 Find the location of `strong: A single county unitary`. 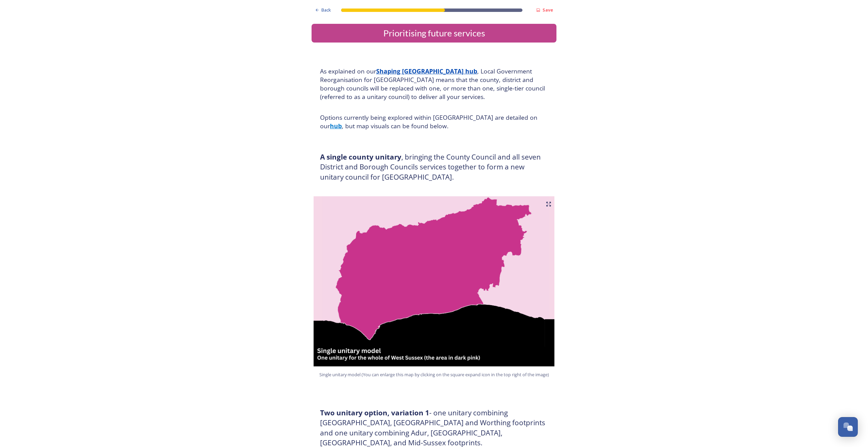

strong: A single county unitary is located at coordinates (360, 157).